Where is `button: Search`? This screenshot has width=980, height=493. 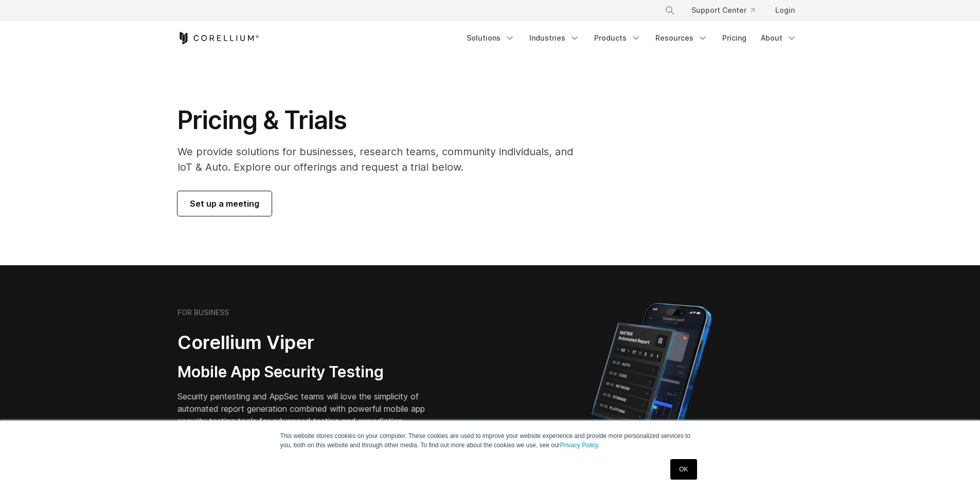 button: Search is located at coordinates (670, 10).